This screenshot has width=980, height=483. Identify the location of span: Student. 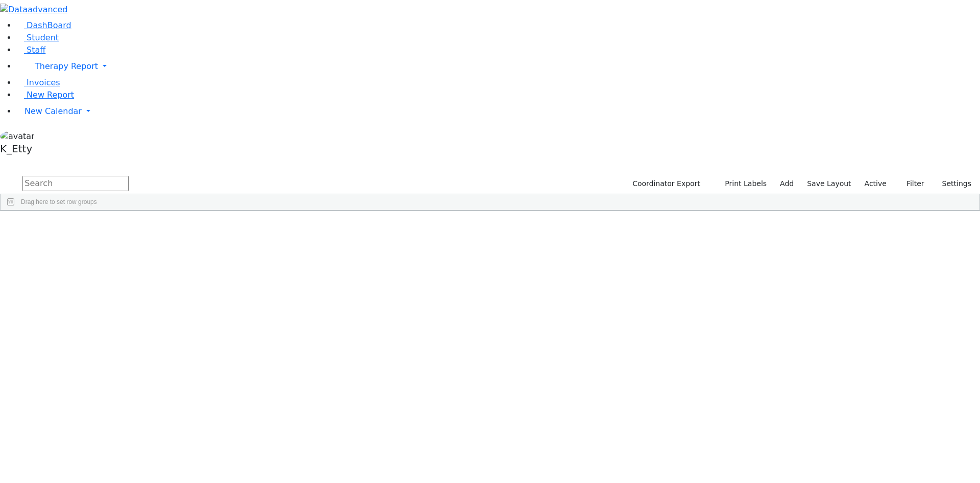
(42, 37).